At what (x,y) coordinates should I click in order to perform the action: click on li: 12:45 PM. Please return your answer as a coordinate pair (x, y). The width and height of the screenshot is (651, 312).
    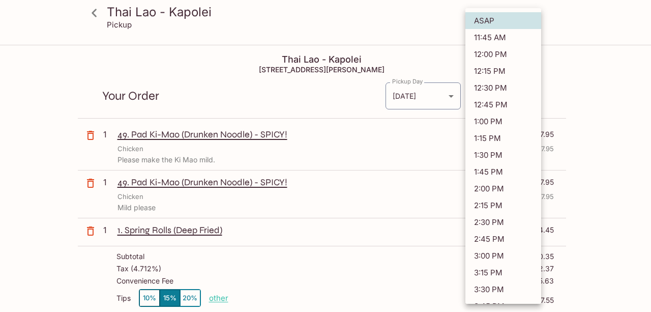
    Looking at the image, I should click on (503, 104).